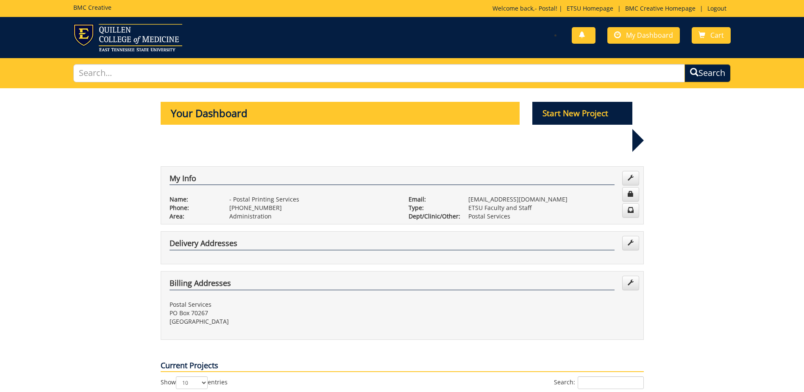  Describe the element at coordinates (392, 180) in the screenshot. I see `h4: My Info` at that location.